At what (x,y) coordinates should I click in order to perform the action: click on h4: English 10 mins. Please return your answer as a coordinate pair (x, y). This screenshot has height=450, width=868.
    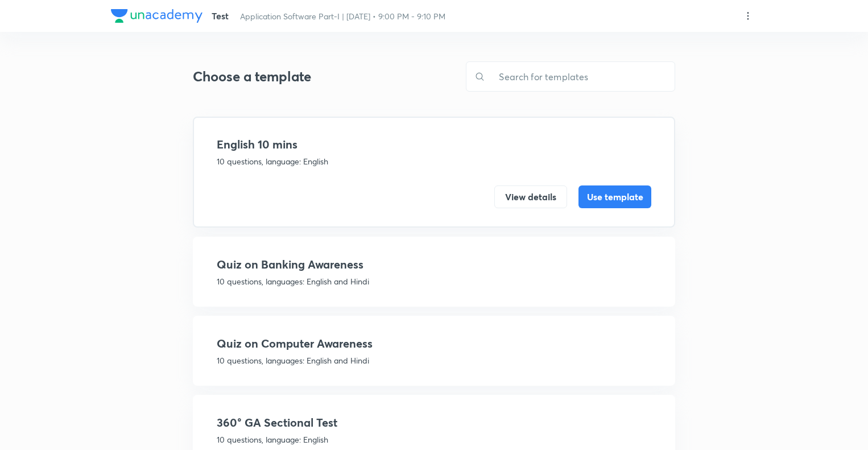
    Looking at the image, I should click on (434, 145).